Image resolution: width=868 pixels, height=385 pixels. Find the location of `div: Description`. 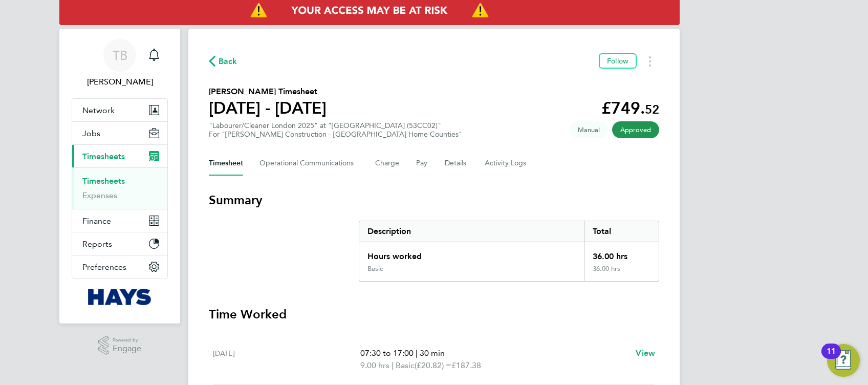

div: Description is located at coordinates (471, 231).